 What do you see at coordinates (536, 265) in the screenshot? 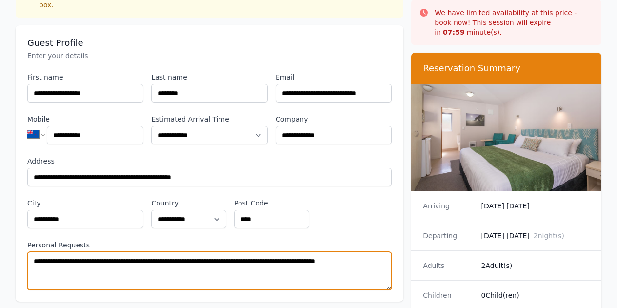
I see `dd: 2 Adult(s)` at bounding box center [536, 265].